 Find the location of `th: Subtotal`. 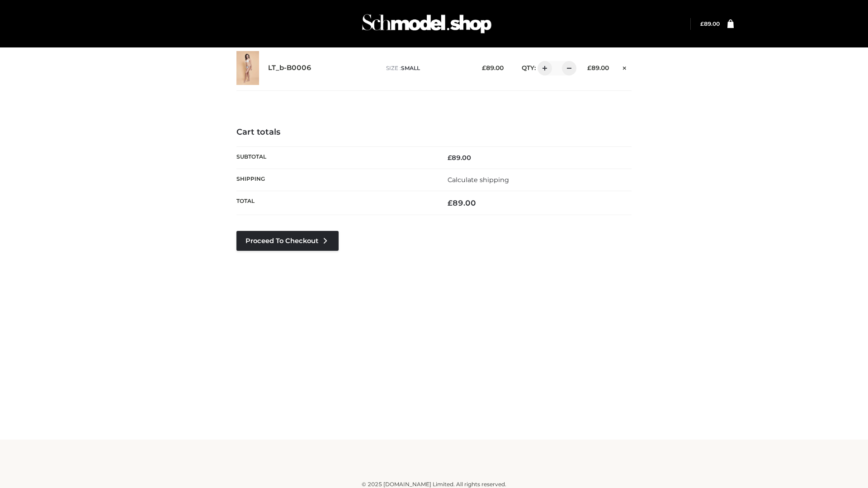

th: Subtotal is located at coordinates (335, 158).